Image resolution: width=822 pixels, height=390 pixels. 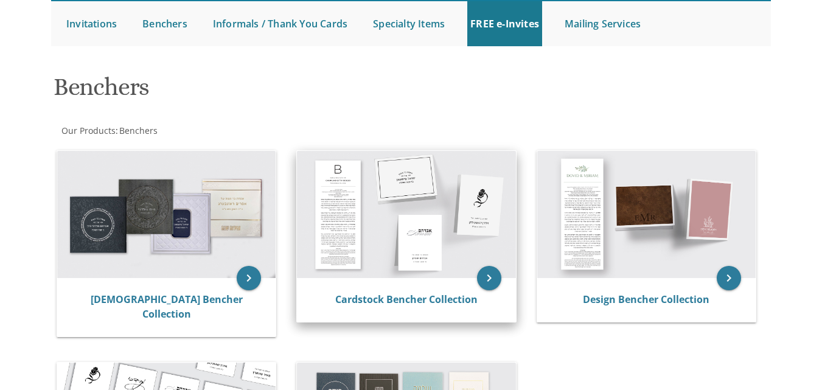 I want to click on img: Cardstock Bencher Collection, so click(x=406, y=215).